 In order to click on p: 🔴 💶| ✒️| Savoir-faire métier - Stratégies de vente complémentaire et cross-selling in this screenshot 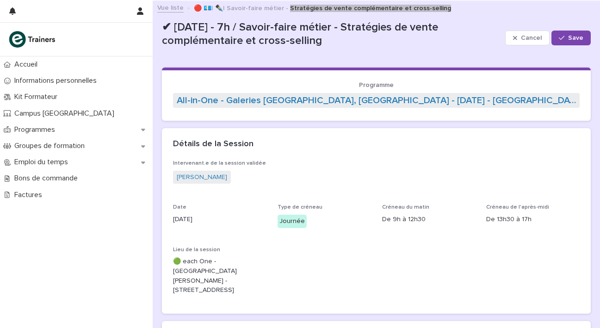, I will do `click(323, 7)`.